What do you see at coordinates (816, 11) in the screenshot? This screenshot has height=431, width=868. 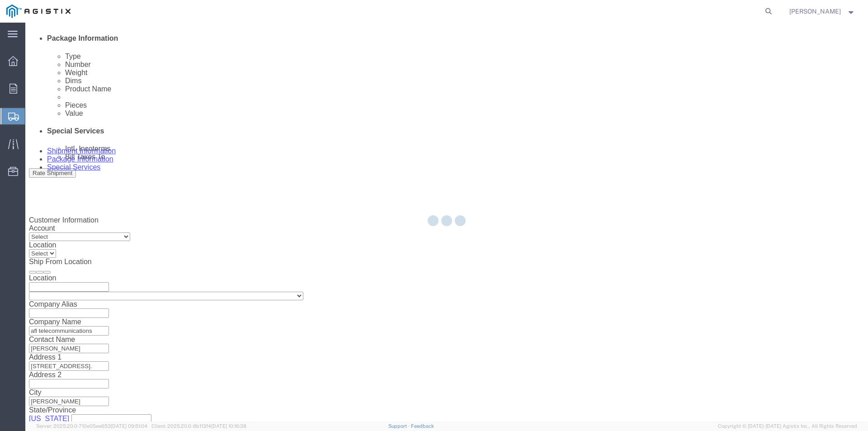 I see `span: David Landers` at bounding box center [816, 11].